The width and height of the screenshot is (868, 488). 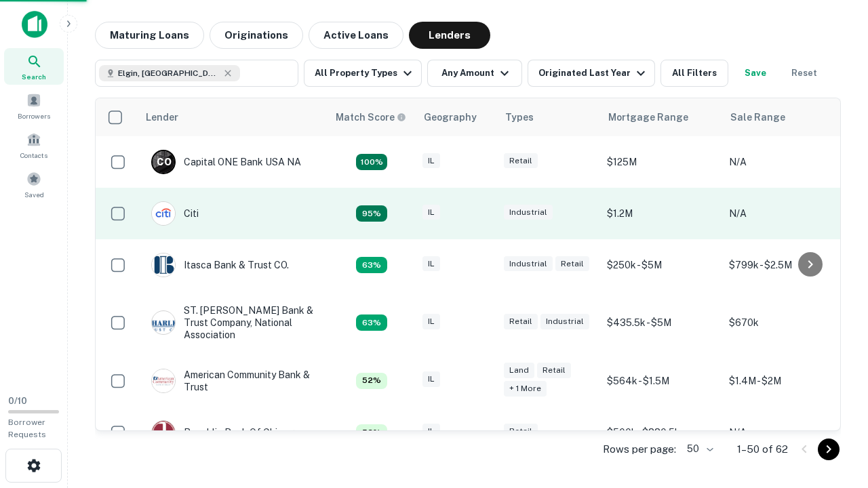 I want to click on div: Geography, so click(x=450, y=117).